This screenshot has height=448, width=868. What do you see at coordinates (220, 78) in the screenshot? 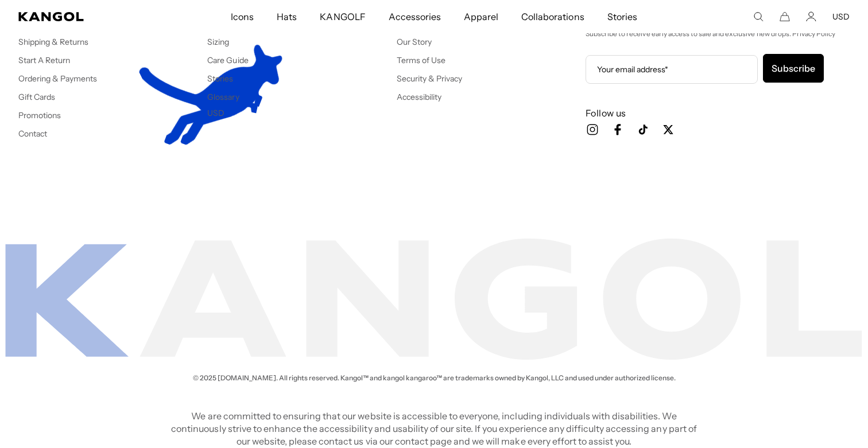
I see `a: Stories` at bounding box center [220, 78].